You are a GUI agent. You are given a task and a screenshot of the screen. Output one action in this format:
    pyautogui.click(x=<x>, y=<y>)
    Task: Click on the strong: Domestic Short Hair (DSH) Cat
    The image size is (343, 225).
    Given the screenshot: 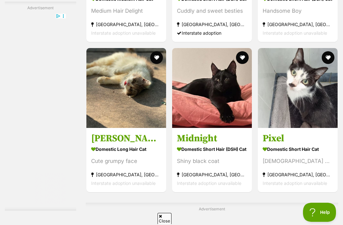 What is the action you would take?
    pyautogui.click(x=212, y=149)
    